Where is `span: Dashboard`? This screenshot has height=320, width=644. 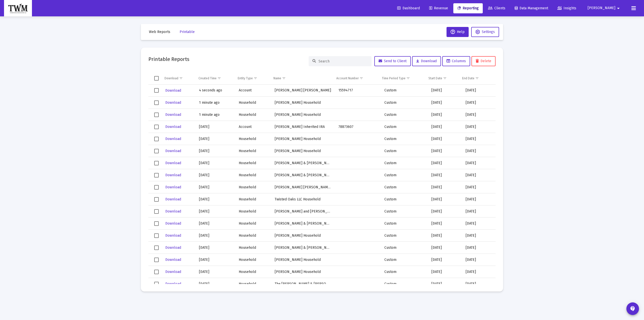 span: Dashboard is located at coordinates (409, 8).